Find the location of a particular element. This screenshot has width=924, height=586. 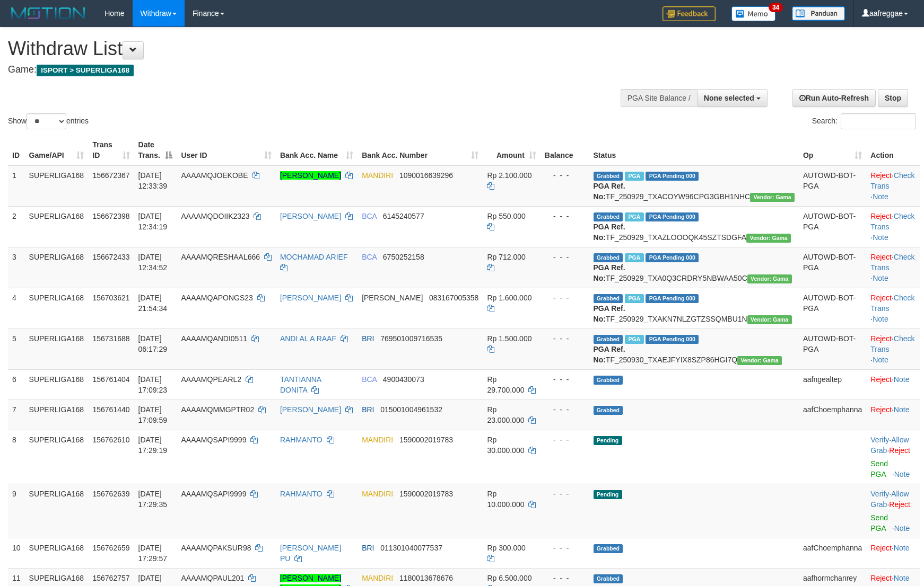

a: Stop is located at coordinates (893, 98).